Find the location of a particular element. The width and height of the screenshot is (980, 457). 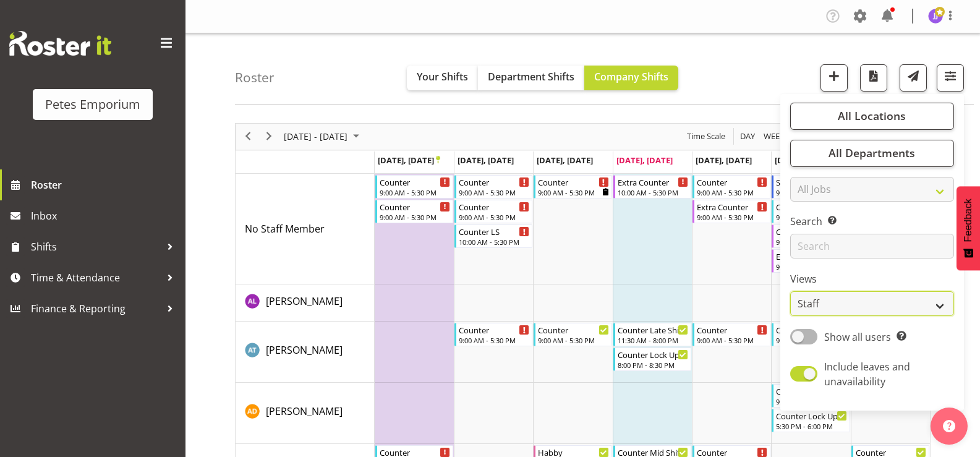

span: Shifts is located at coordinates (96, 247).